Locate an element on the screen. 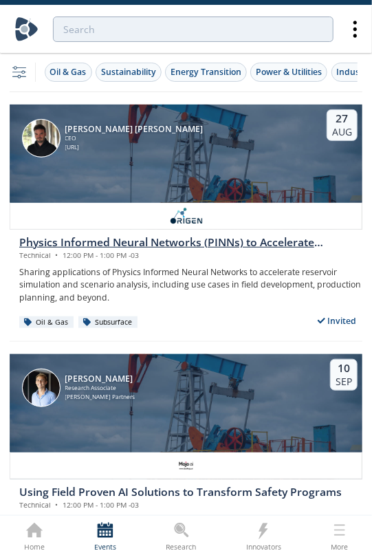 The height and width of the screenshot is (553, 372). div: Physics Informed Neural Networks (PINNs) to Accelerate Subsurface Scenario Analysis is located at coordinates (190, 243).